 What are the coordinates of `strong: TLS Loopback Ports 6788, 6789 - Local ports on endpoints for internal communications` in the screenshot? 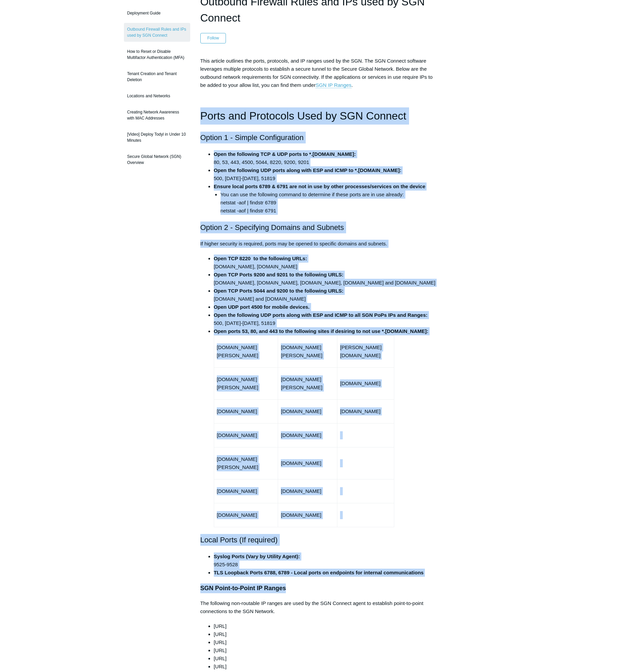 It's located at (319, 572).